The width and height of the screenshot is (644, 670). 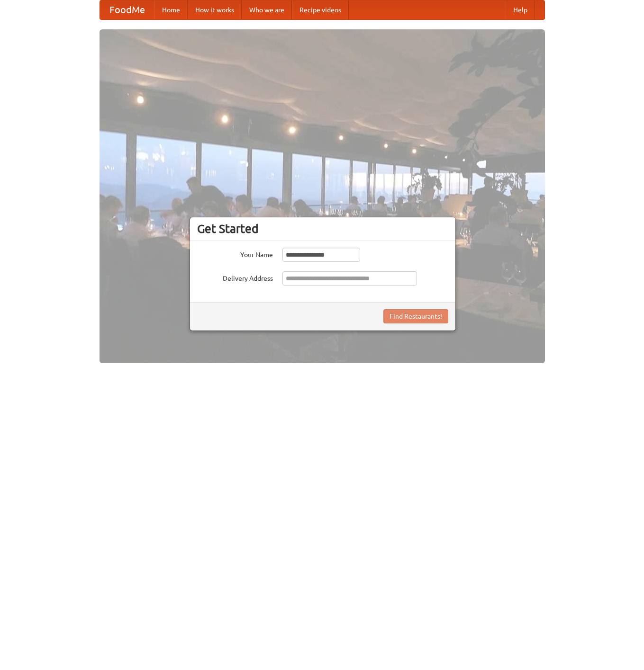 I want to click on a: How it works, so click(x=214, y=10).